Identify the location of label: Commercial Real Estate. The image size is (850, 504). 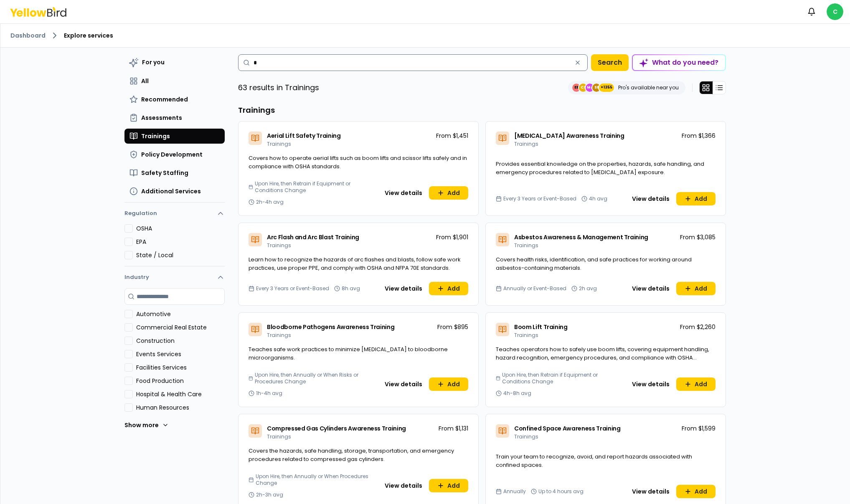
(181, 327).